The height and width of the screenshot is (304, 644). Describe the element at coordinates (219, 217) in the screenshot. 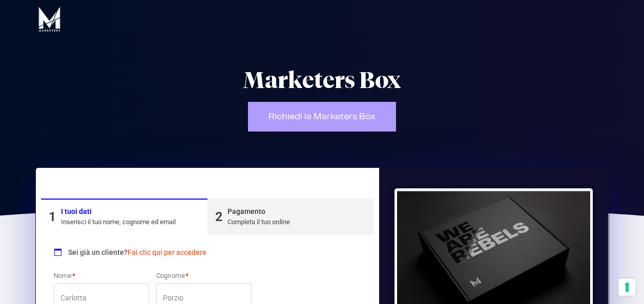

I see `div: 2` at that location.